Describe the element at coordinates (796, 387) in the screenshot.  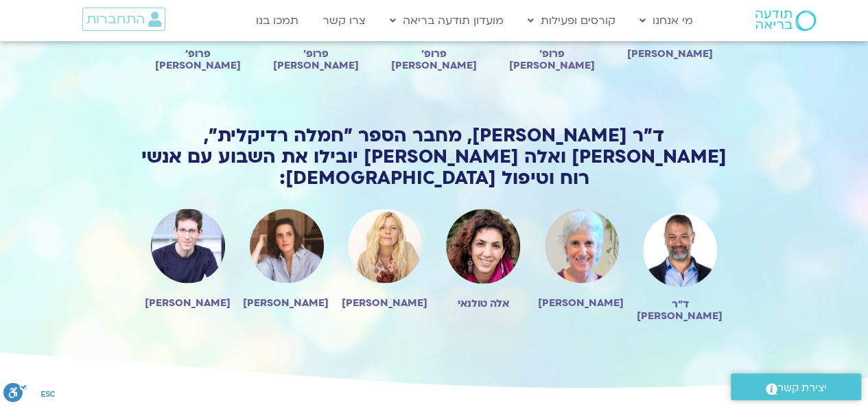
I see `a: יצירת קשר` at that location.